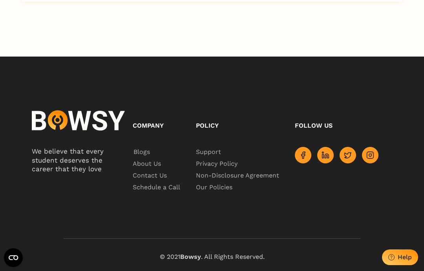  Describe the element at coordinates (156, 187) in the screenshot. I see `span: Schedule a Call` at that location.